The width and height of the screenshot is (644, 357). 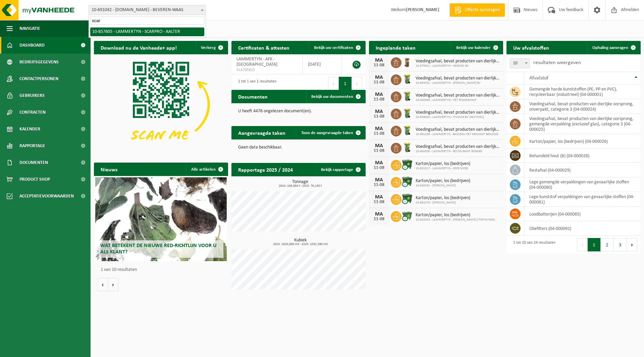 What do you see at coordinates (457, 66) in the screenshot?
I see `span: 10-875021 - LAMMERTYN - HERMES BV` at bounding box center [457, 66].